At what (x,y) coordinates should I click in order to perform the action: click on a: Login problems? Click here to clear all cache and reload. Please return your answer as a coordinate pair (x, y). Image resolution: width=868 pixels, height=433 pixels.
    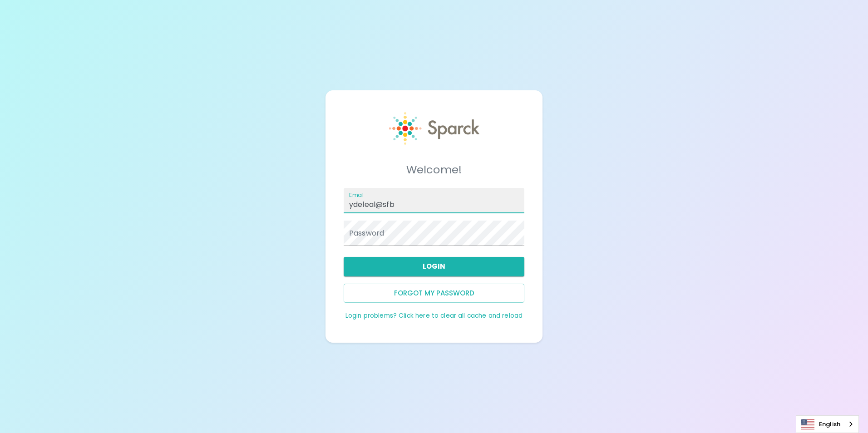
    Looking at the image, I should click on (434, 315).